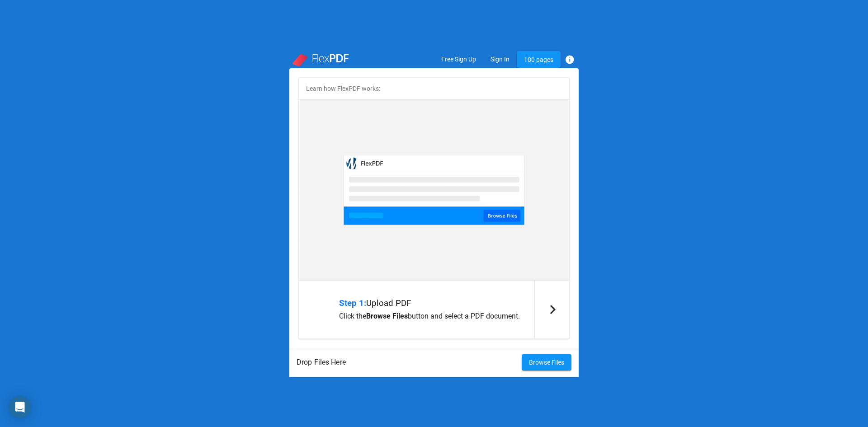  Describe the element at coordinates (387, 316) in the screenshot. I see `b: Browse Files` at that location.